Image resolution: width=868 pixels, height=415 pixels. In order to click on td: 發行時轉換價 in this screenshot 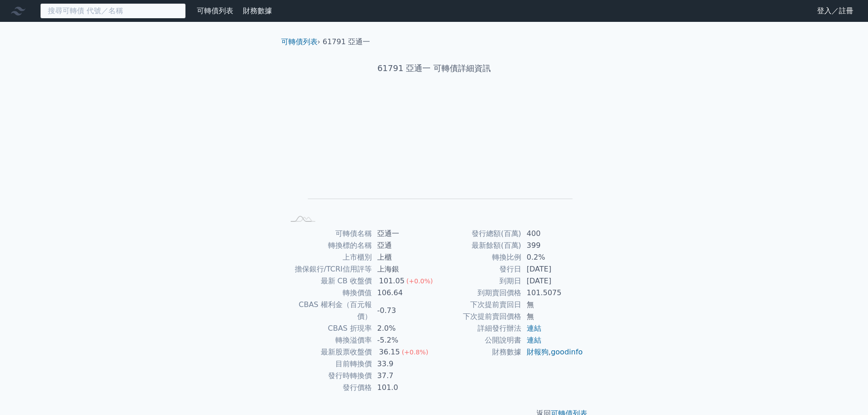, I will do `click(328, 376)`.